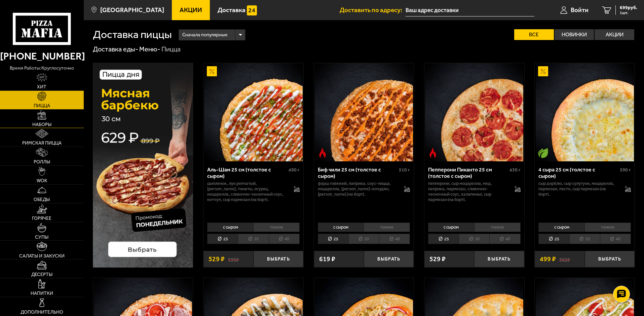 Image resolution: width=644 pixels, height=316 pixels. Describe the element at coordinates (474, 113) in the screenshot. I see `a: Острое блюдоПепперони Пиканто 25 см (толстое с сыром)` at that location.